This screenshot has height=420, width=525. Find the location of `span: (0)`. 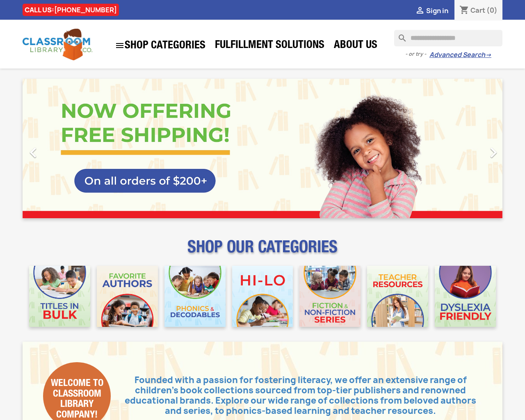

span: (0) is located at coordinates (492, 10).